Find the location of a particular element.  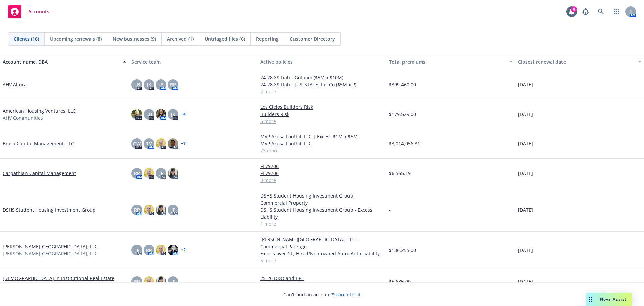

a: Carpathian Capital Management is located at coordinates (39, 173).